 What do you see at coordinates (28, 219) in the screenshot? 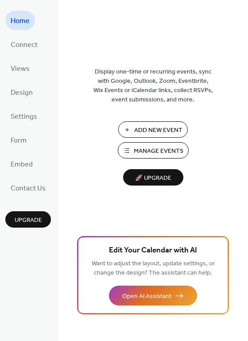
I see `button: Upgrade` at bounding box center [28, 219].